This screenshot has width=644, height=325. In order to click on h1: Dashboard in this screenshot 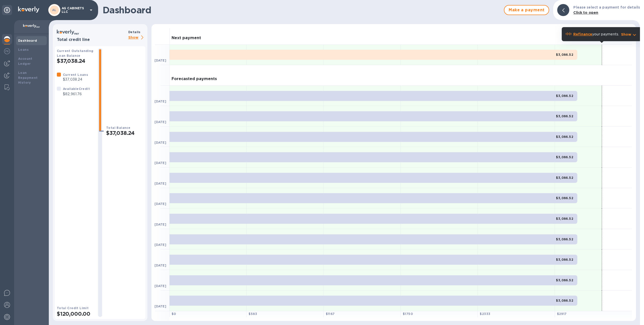, I will do `click(302, 10)`.